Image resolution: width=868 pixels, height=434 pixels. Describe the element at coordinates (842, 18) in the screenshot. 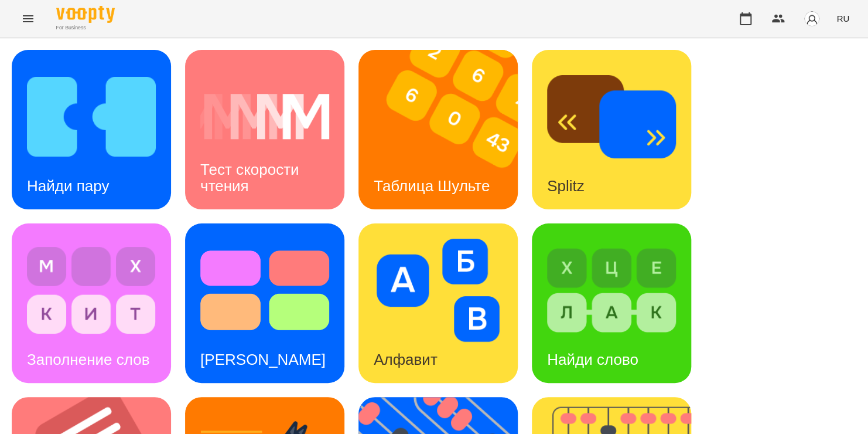

I see `button: RU` at that location.